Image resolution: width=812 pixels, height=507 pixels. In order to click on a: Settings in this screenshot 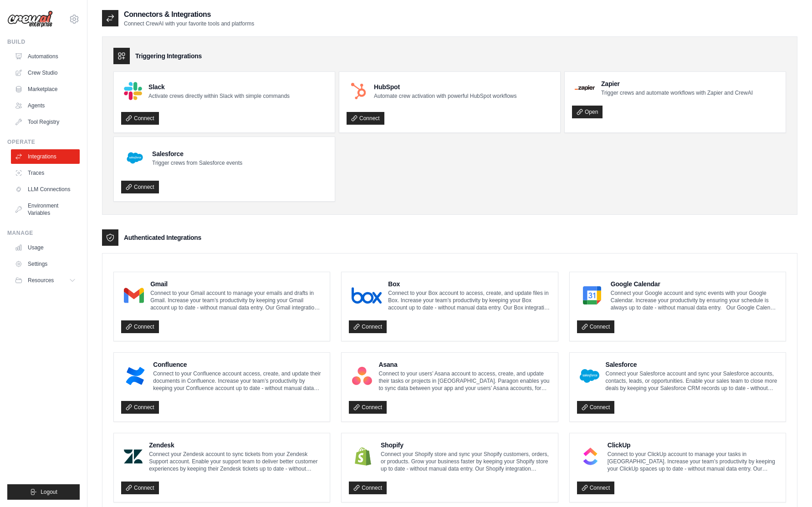, I will do `click(45, 264)`.